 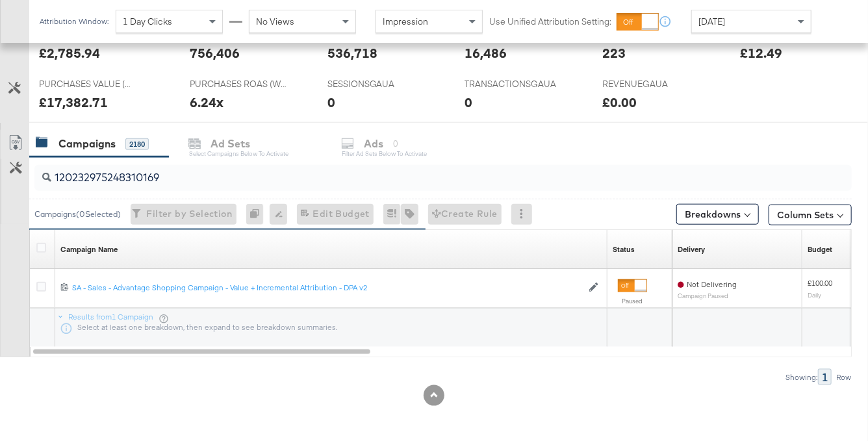 What do you see at coordinates (89, 249) in the screenshot?
I see `a: Your campaign name.` at bounding box center [89, 249].